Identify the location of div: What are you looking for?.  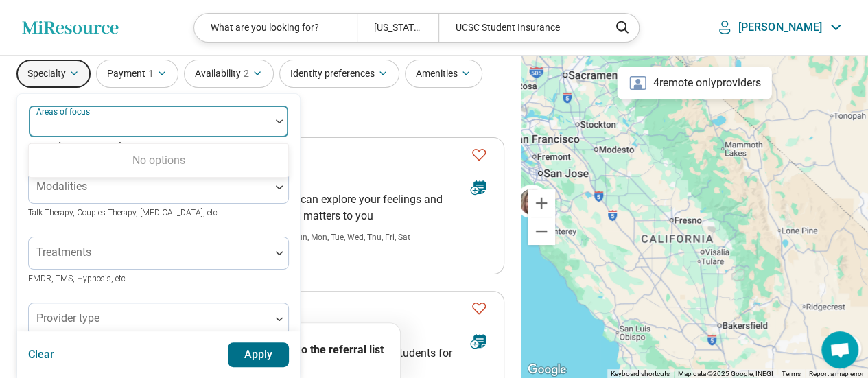
(275, 28).